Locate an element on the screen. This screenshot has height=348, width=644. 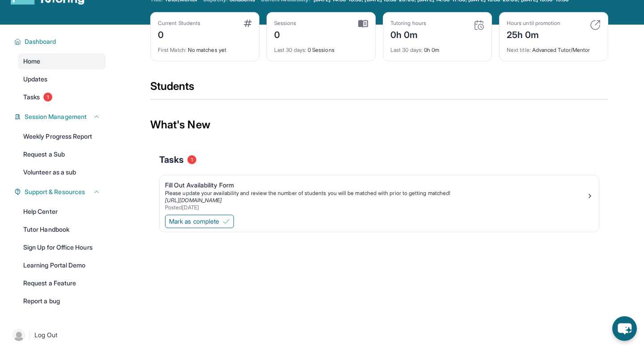
div: Please update your availability and review the number of students you will be matched with prior ... is located at coordinates (376, 194).